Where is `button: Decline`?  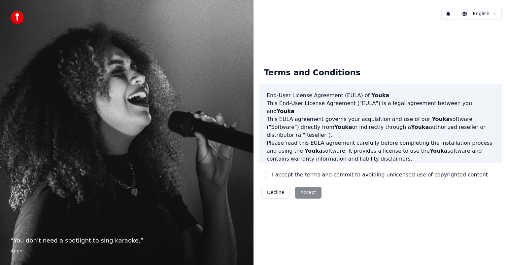
button: Decline is located at coordinates (276, 193).